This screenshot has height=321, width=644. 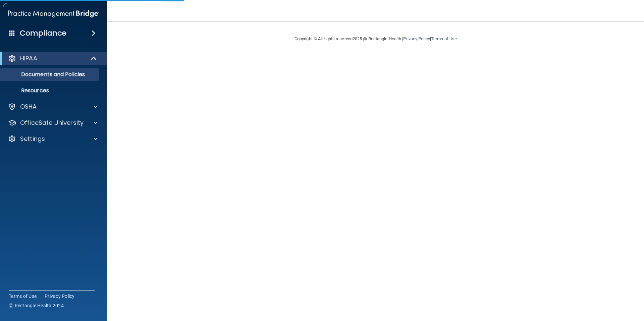 What do you see at coordinates (32, 139) in the screenshot?
I see `p: Settings` at bounding box center [32, 139].